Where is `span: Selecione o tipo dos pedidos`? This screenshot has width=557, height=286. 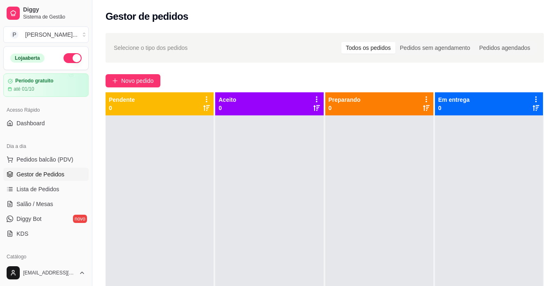
span: Selecione o tipo dos pedidos is located at coordinates (150, 48).